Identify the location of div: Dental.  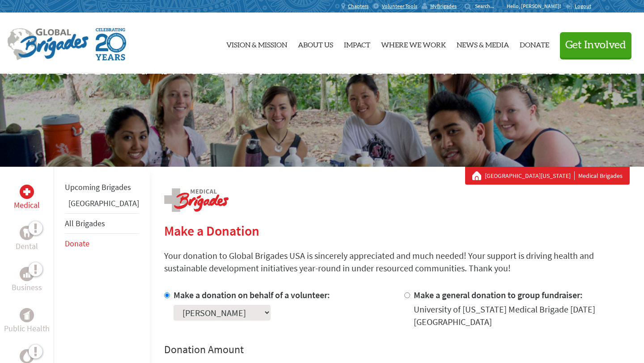
(27, 233).